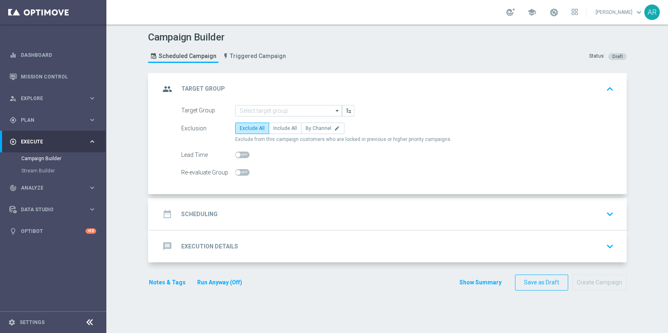 The height and width of the screenshot is (333, 668). Describe the element at coordinates (54, 188) in the screenshot. I see `span: Analyze` at that location.